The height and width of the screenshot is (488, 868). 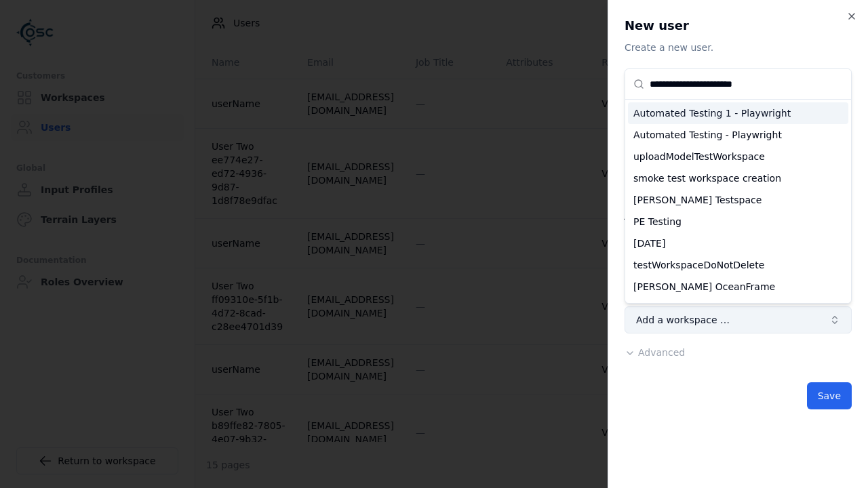 What do you see at coordinates (738, 265) in the screenshot?
I see `div: testWorkspaceDoNotDelete` at bounding box center [738, 265].